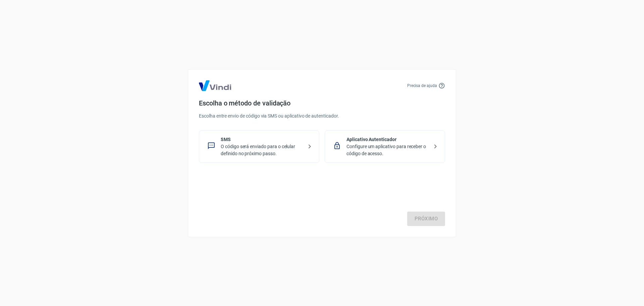  What do you see at coordinates (262, 150) in the screenshot?
I see `p: O código será enviado para o celular definido no próximo passo.` at bounding box center [262, 150].